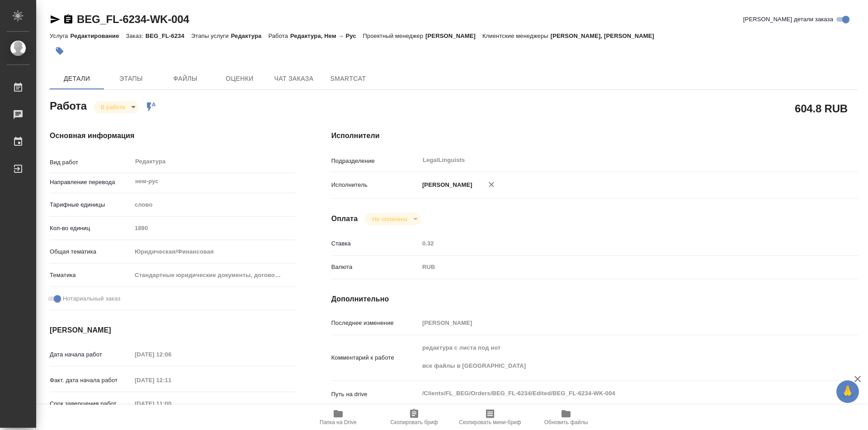  I want to click on button: Обновить файлы, so click(566, 417).